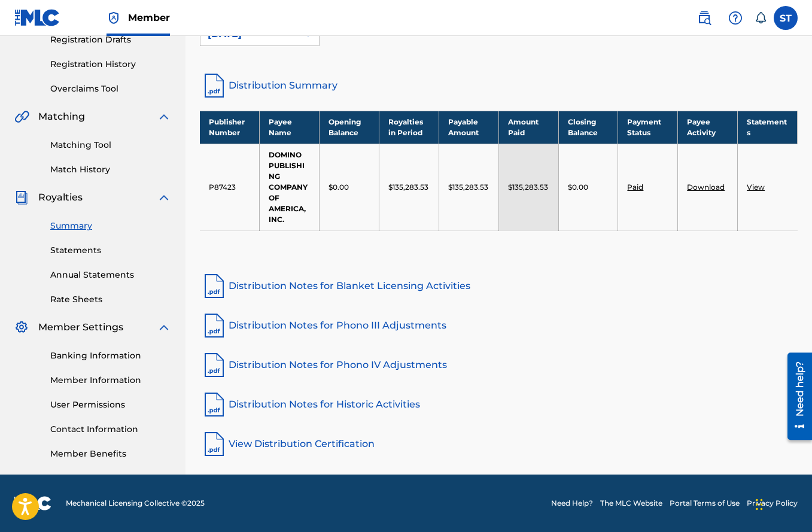  Describe the element at coordinates (111, 405) in the screenshot. I see `a: User Permissions` at that location.